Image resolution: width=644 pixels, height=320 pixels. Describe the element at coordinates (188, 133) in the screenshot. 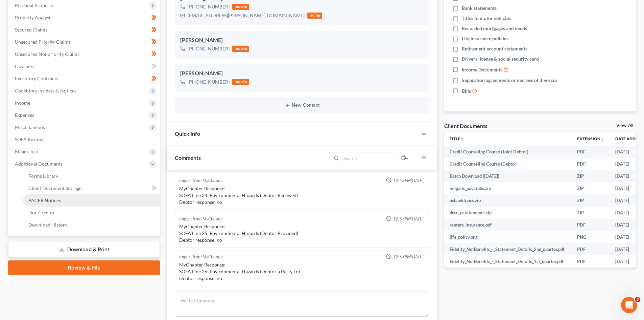

I see `span: Quick Info` at that location.